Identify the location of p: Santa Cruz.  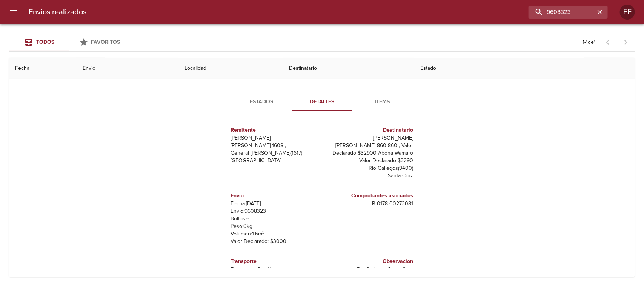
(369, 176).